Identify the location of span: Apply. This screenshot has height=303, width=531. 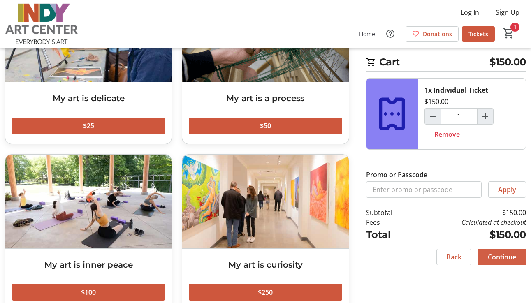
(507, 190).